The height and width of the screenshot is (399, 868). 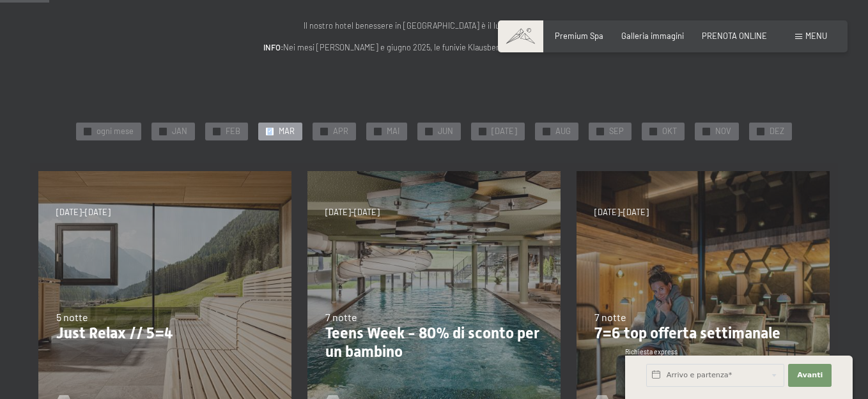 What do you see at coordinates (233, 131) in the screenshot?
I see `span: FEB` at bounding box center [233, 131].